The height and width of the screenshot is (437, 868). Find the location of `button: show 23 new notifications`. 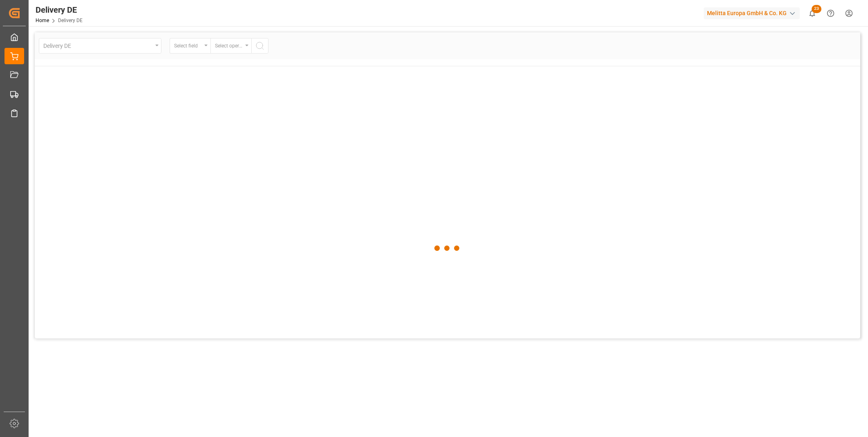

button: show 23 new notifications is located at coordinates (812, 13).